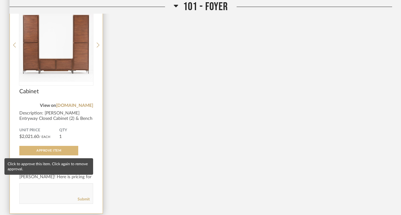 The width and height of the screenshot is (401, 215). I want to click on span: View on, so click(48, 106).